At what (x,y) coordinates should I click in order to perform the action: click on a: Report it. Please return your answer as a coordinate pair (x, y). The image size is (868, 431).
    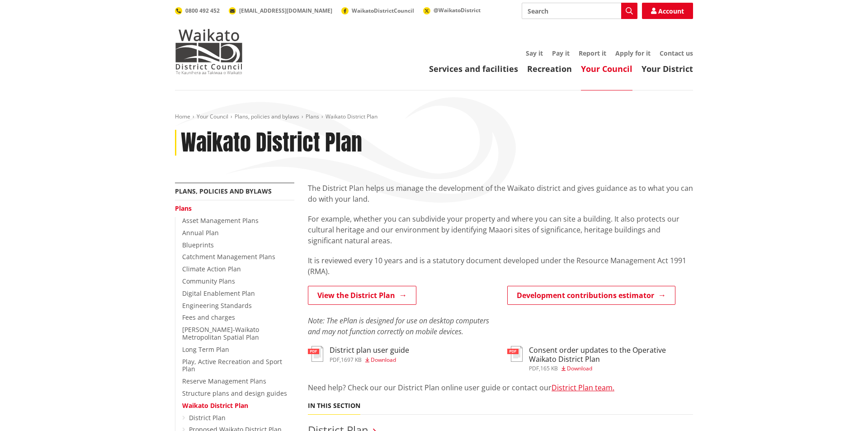
    Looking at the image, I should click on (592, 53).